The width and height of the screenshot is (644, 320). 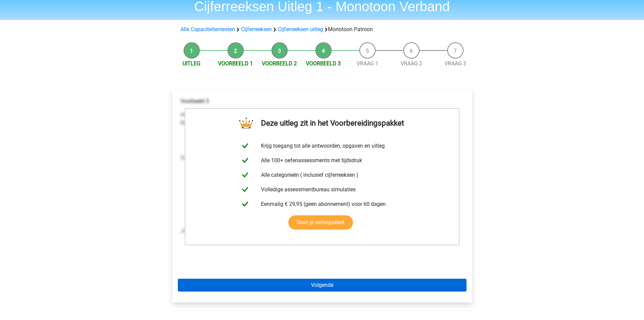 What do you see at coordinates (322, 231) in the screenshot?
I see `p: Je kunt zien dat er 15 afgetrokken moet worden om tot het goede antwoord te komen. Het antwoord i...` at bounding box center [322, 231].